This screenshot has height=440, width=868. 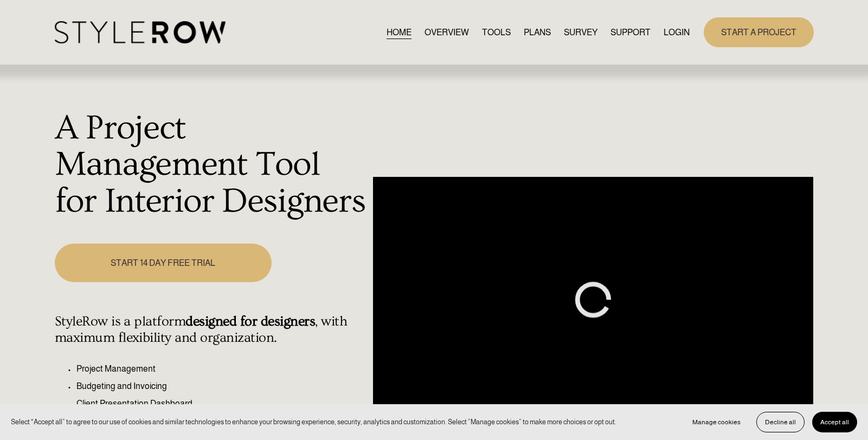 I want to click on a: PLANS, so click(x=537, y=32).